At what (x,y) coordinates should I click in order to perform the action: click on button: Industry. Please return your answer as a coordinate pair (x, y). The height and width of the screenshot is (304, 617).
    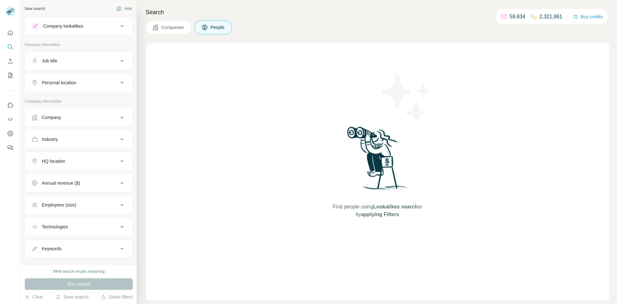
    Looking at the image, I should click on (79, 139).